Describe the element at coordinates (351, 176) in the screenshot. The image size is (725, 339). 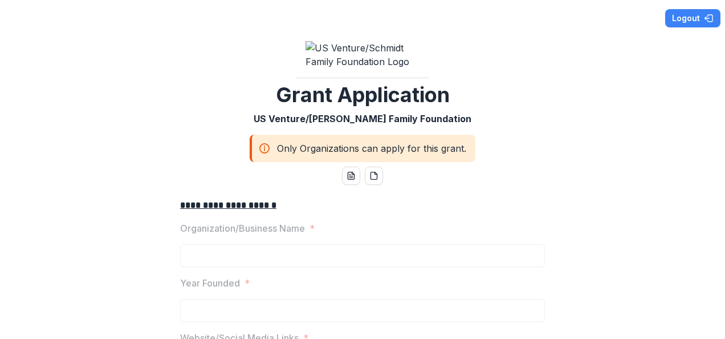
I see `button: word-download` at that location.